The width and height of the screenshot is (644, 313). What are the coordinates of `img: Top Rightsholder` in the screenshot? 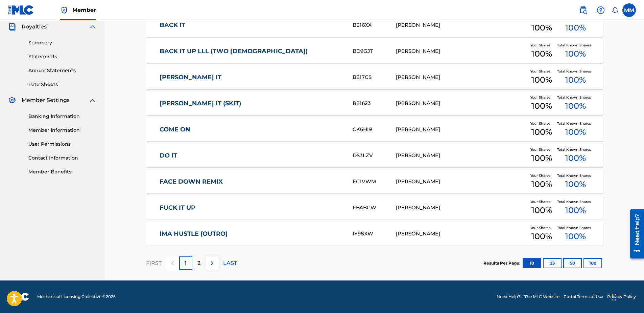 It's located at (64, 10).